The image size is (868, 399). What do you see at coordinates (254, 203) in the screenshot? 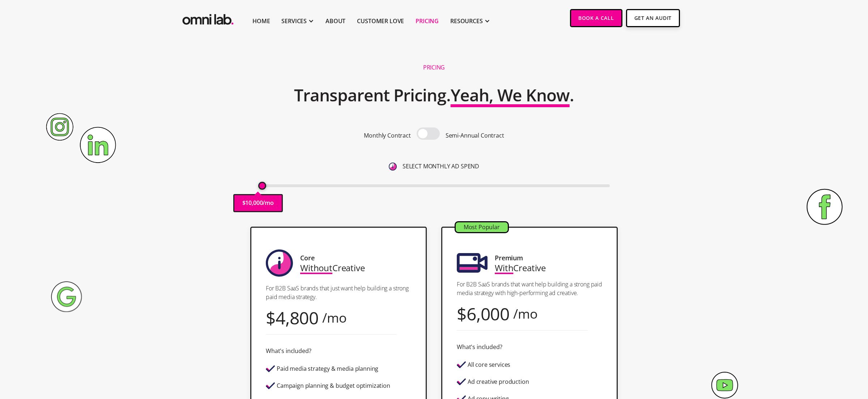
I see `p: 10,000` at bounding box center [254, 203].